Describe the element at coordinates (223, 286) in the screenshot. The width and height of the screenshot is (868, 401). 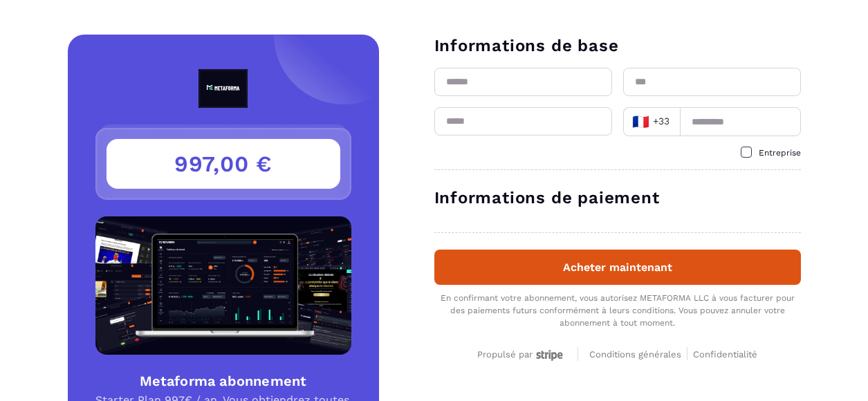
I see `img: Product Image` at that location.